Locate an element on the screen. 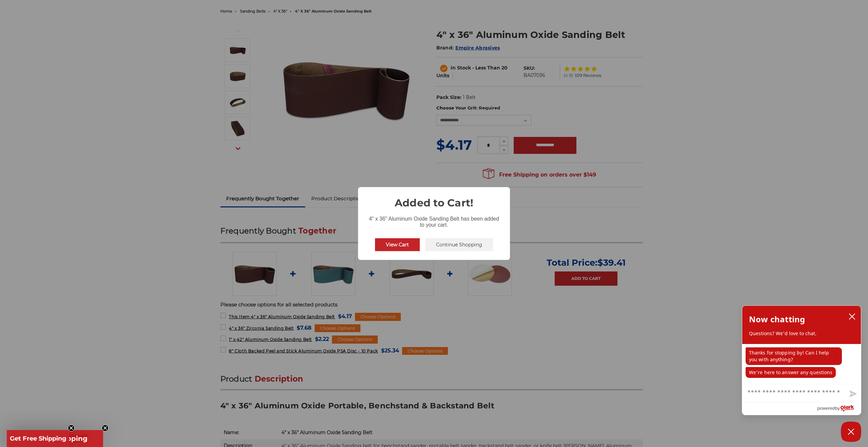  h2: Added to Cart! is located at coordinates (434, 199).